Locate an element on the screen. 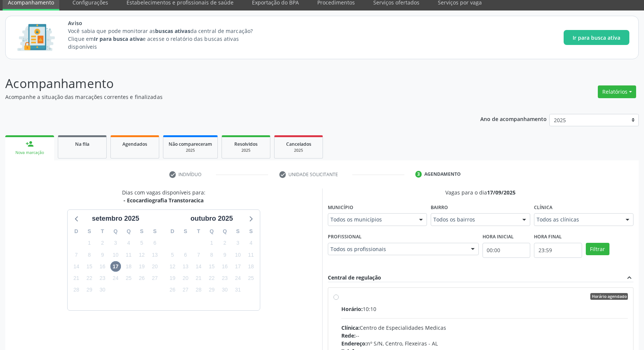 This screenshot has width=644, height=350. div: Dias com vagas disponíveis para: is located at coordinates (164, 196).